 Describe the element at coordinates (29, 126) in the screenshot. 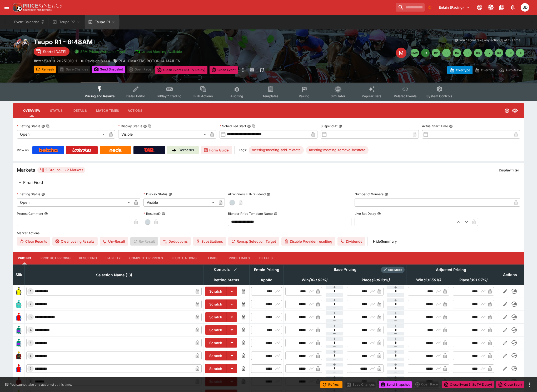

I see `p: Betting Status` at that location.